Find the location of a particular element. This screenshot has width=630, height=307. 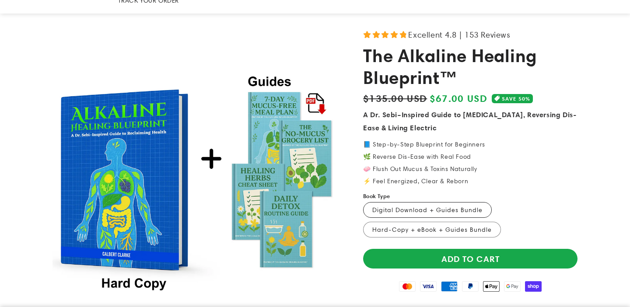

p: 📘 Step-by-Step Blueprint for Beginners 🌿 Reverse Dis-Ease with Real Food 🧼 Flush Out Mucus & Toxi... is located at coordinates (470, 163).